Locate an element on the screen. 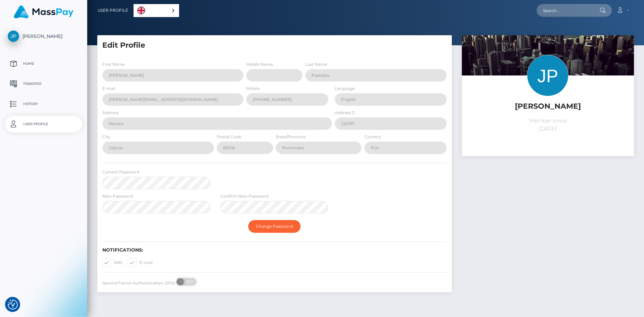 This screenshot has width=644, height=317. p: User Profile is located at coordinates (44, 124).